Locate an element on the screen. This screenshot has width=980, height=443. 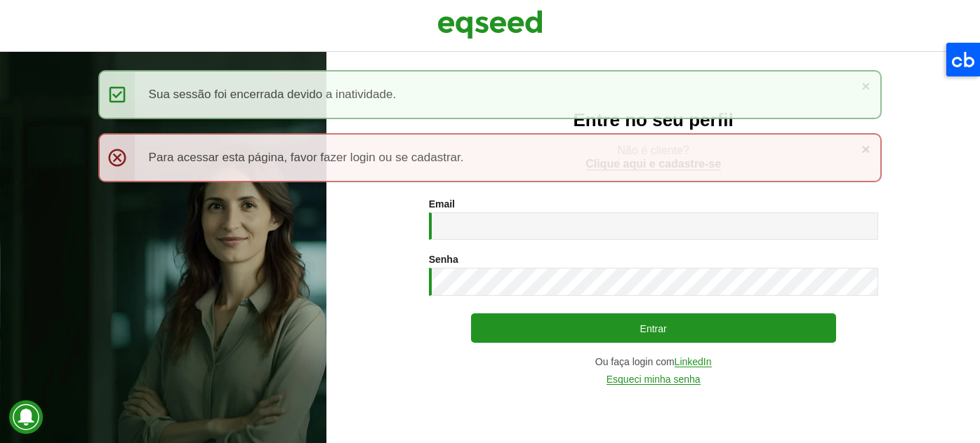
img: EqSeed Logo is located at coordinates (490, 24).